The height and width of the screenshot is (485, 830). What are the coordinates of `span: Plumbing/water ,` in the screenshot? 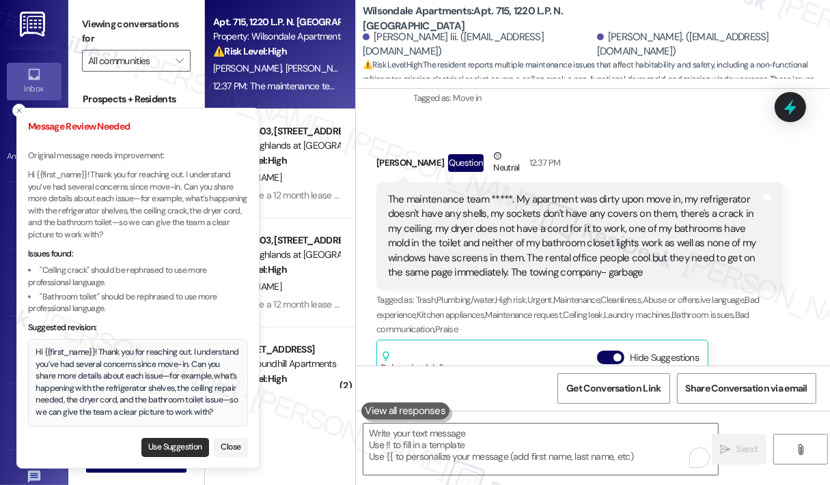 It's located at (466, 300).